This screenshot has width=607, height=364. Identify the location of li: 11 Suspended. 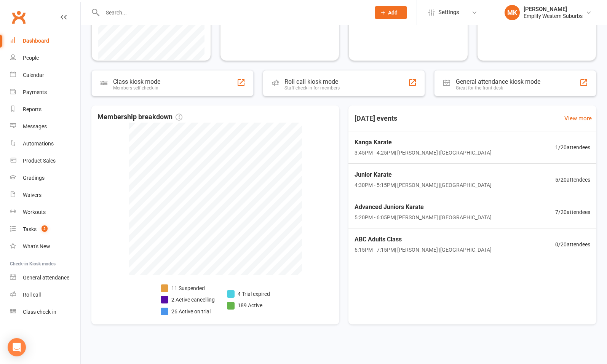
(188, 289).